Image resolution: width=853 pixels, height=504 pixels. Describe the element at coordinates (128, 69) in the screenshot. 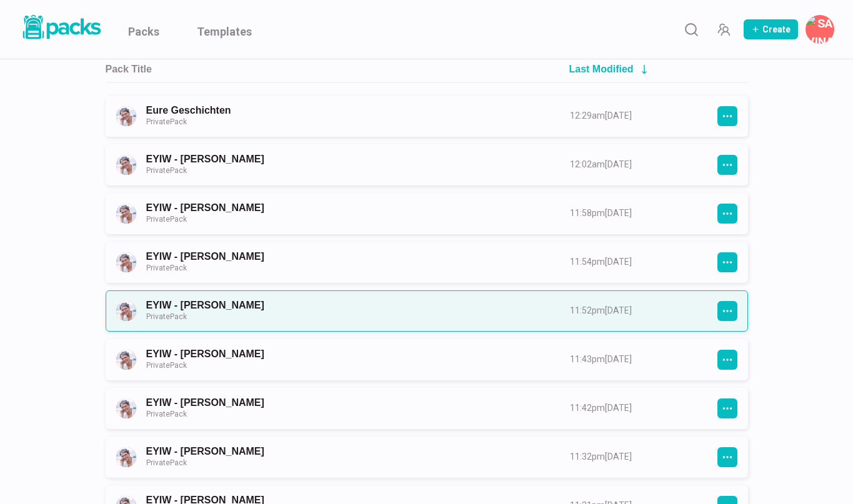

I see `h2: Pack Title` at that location.